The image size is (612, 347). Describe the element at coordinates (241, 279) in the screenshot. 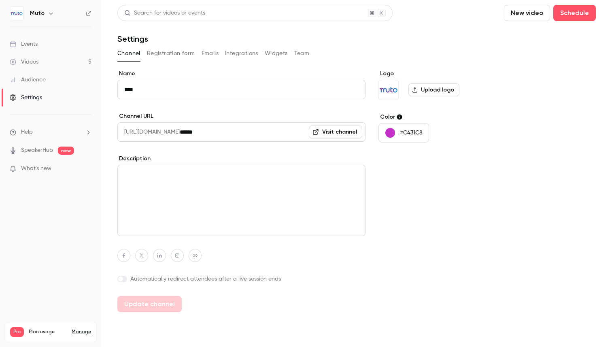

I see `label: Automatically redirect attendees after a live session ends` at that location.